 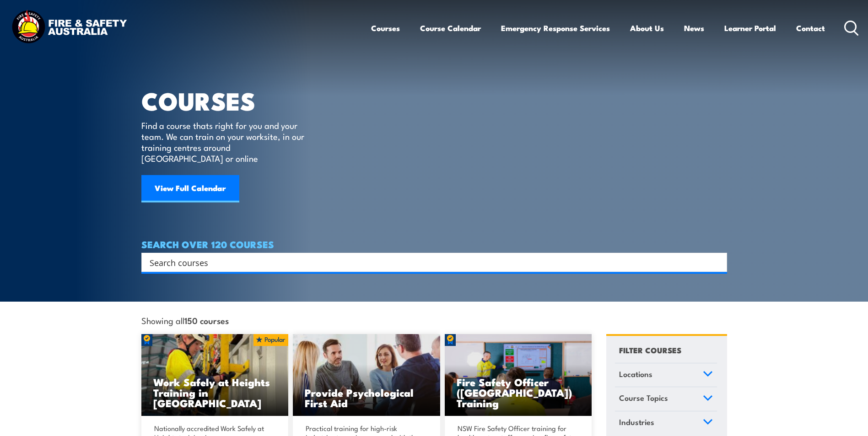 I want to click on a: View Full Calendar, so click(x=191, y=189).